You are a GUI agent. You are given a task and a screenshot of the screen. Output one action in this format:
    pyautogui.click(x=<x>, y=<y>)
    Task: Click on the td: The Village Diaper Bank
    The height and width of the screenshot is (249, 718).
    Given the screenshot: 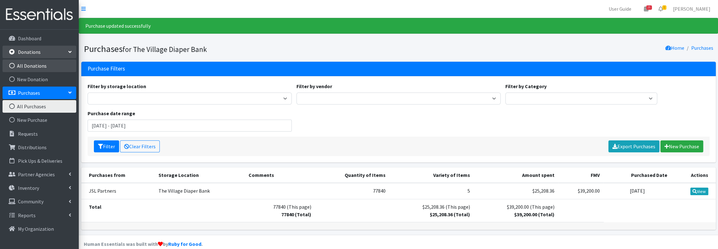 What is the action you would take?
    pyautogui.click(x=200, y=191)
    